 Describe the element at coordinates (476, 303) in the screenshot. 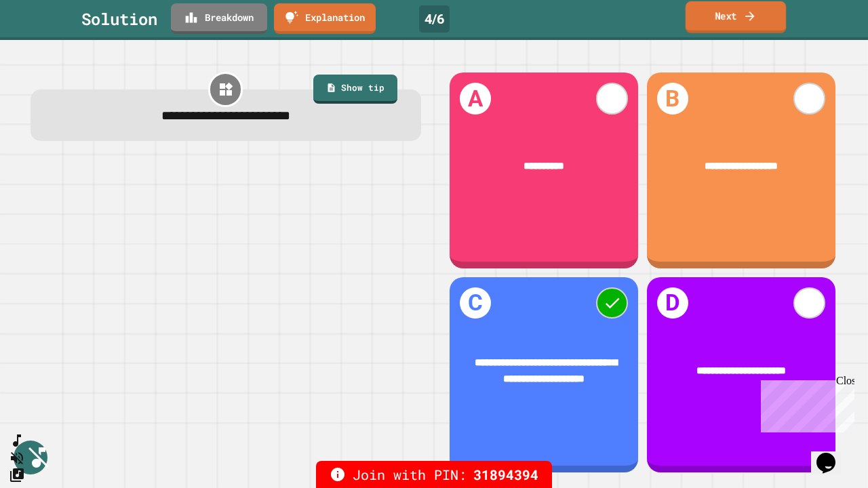

I see `h1: C` at that location.